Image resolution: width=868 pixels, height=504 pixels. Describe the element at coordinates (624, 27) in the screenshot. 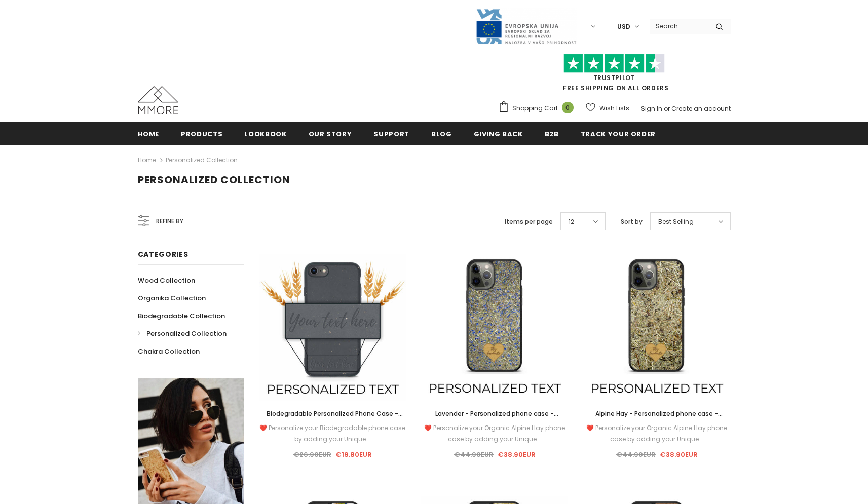

I see `span: USD` at that location.